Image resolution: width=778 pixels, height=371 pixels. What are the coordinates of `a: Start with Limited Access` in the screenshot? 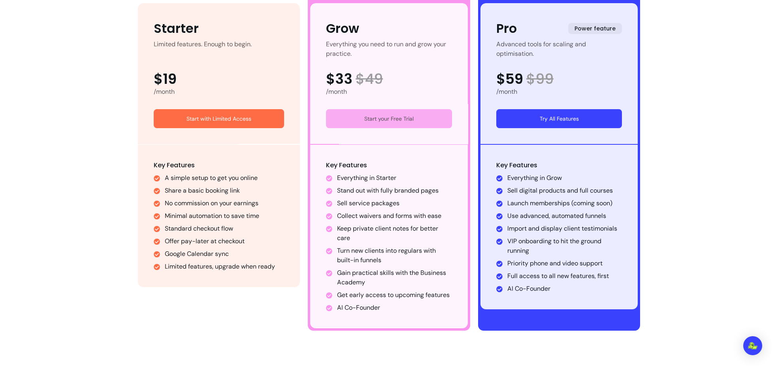 It's located at (219, 119).